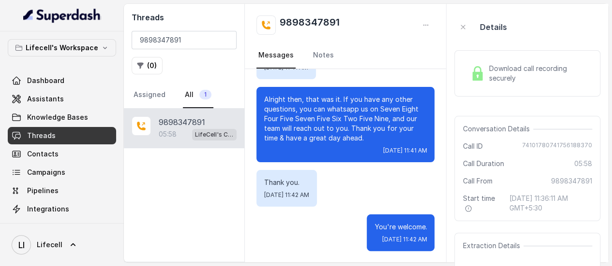  I want to click on p: Details, so click(493, 27).